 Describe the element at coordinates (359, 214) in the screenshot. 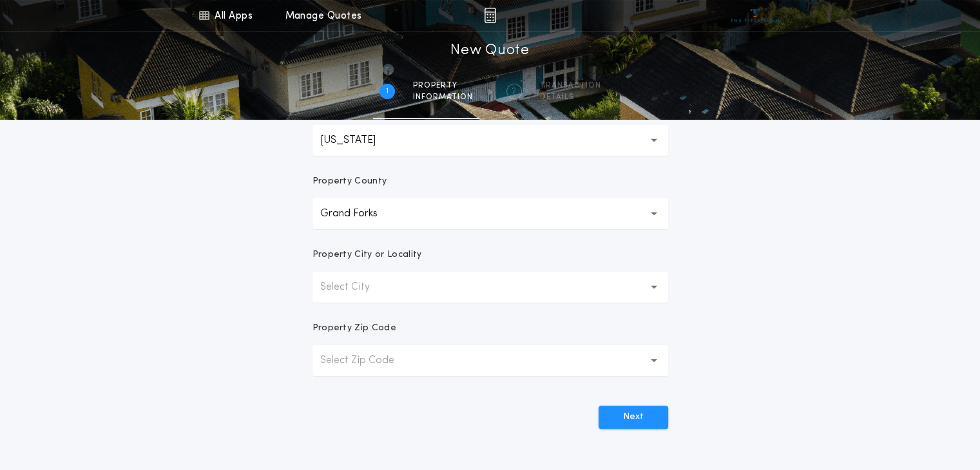

I see `p: Grand Forks` at that location.